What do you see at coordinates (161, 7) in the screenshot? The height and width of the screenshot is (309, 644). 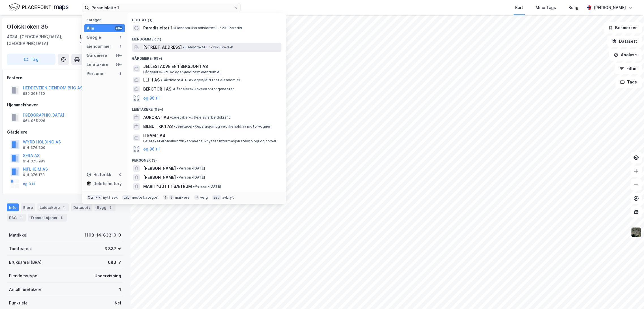 I see `input: Søk på adresse, matrikkel, gårdeiere, leietakere eller personer` at bounding box center [161, 7].